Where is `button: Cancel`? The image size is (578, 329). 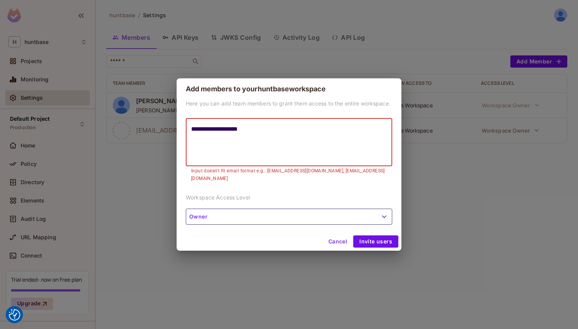
button: Cancel is located at coordinates (338, 242).